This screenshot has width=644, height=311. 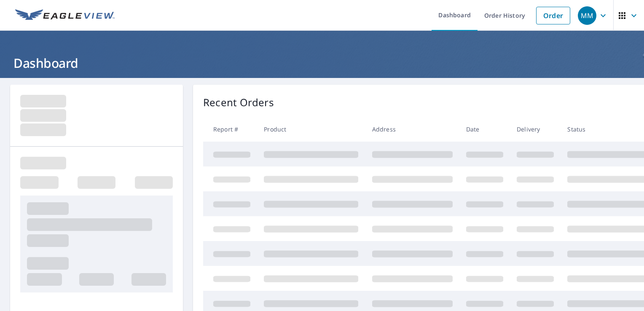 What do you see at coordinates (412, 129) in the screenshot?
I see `th: Address` at bounding box center [412, 129].